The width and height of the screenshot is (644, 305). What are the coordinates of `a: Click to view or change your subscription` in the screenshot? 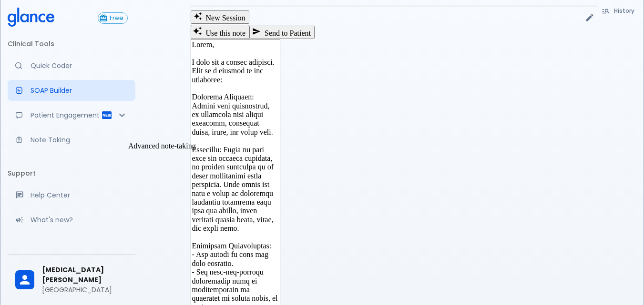 It's located at (116, 18).